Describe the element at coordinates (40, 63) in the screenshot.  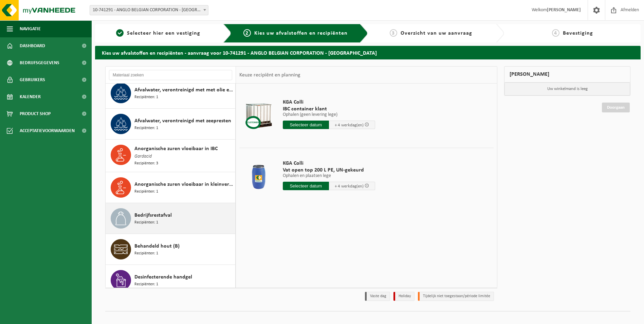
I see `span: Bedrijfsgegevens` at that location.